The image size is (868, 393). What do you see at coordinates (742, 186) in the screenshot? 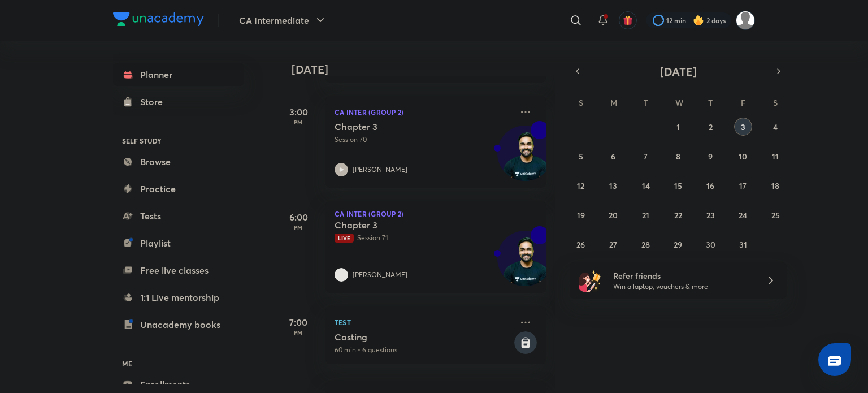
I see `abbr: October 17, 2025` at bounding box center [742, 186].